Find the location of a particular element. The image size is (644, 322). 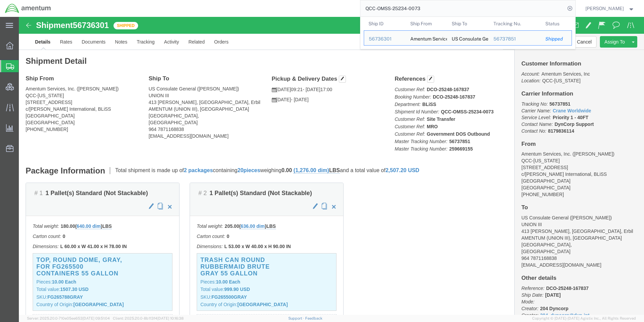

span: Server: 2025.20.0-710e05ee653 is located at coordinates (69, 318).